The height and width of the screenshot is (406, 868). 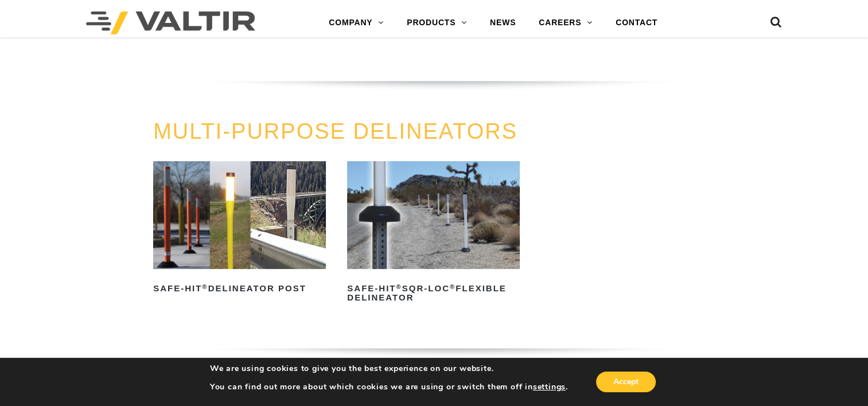 What do you see at coordinates (335, 131) in the screenshot?
I see `a: MULTI-PURPOSE DELINEATORS` at bounding box center [335, 131].